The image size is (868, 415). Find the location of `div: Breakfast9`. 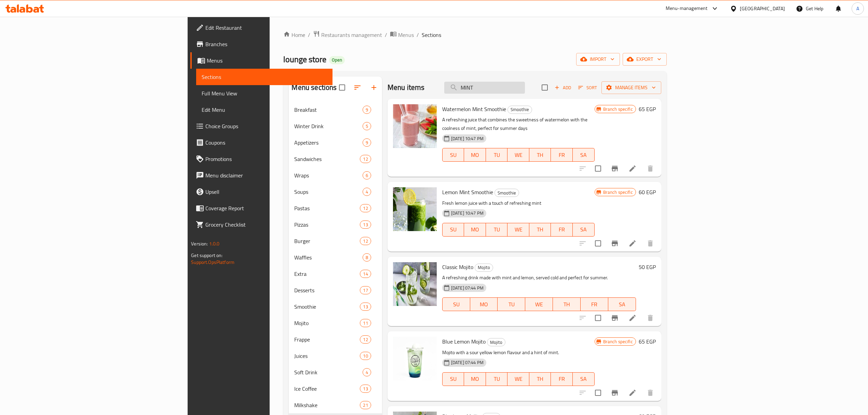

div: Breakfast9 is located at coordinates (336, 110).